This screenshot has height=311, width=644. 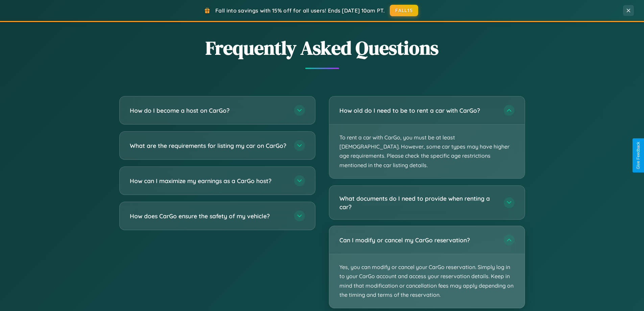 I want to click on h3: How old do I need to be to rent a car with CarGo?, so click(x=418, y=110).